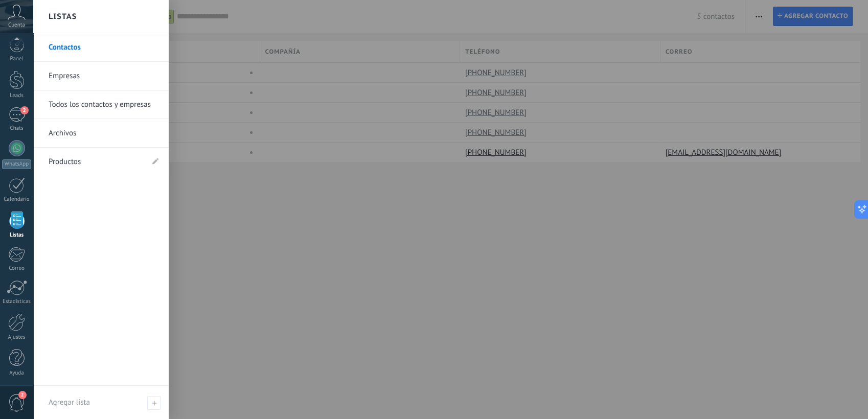 Image resolution: width=868 pixels, height=419 pixels. What do you see at coordinates (17, 59) in the screenshot?
I see `div: Panel` at bounding box center [17, 59].